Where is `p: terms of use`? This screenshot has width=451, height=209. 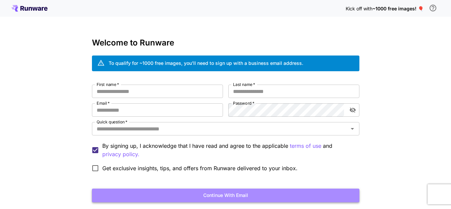 p: terms of use is located at coordinates (305, 146).